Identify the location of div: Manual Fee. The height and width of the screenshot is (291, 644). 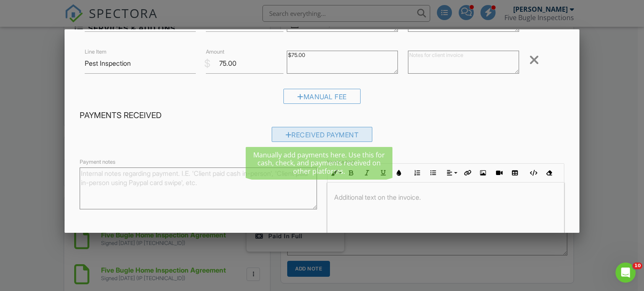
(322, 96).